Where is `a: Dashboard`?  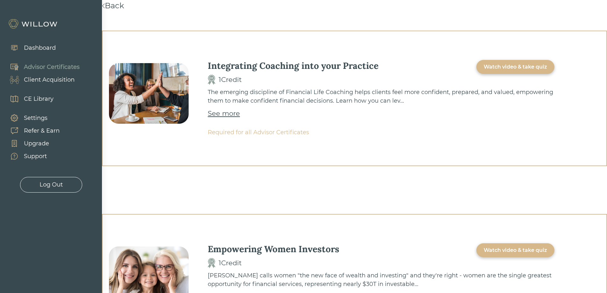 a: Dashboard is located at coordinates (29, 48).